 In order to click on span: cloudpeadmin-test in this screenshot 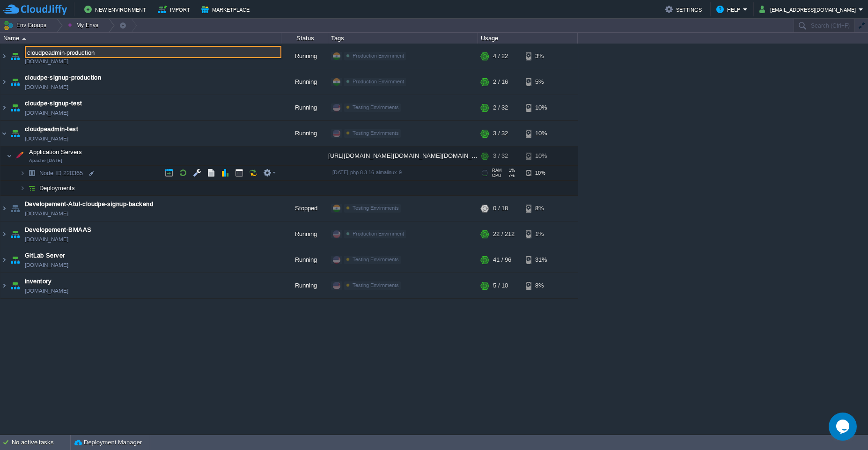, I will do `click(51, 129)`.